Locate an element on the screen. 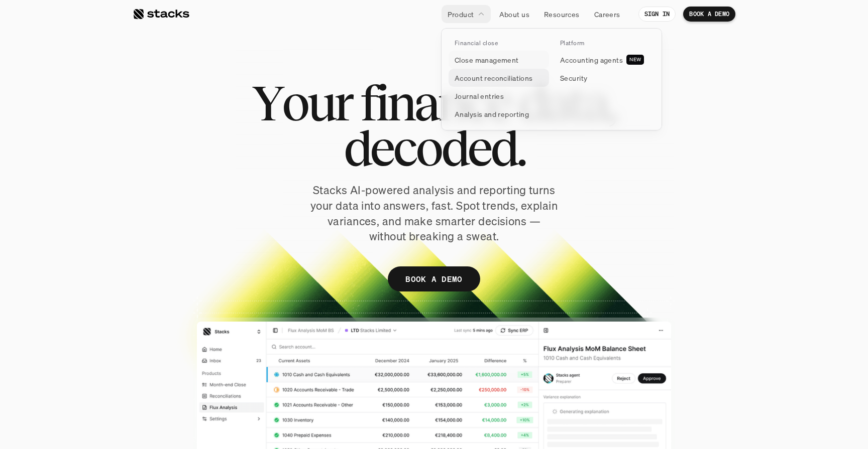 The image size is (868, 449). p: Resources is located at coordinates (561, 14).